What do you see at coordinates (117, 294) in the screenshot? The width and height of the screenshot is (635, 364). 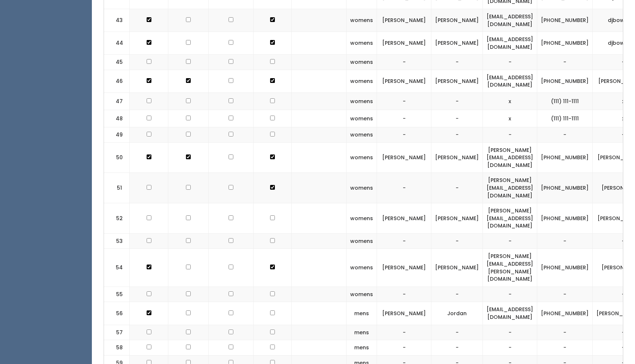 I see `td: 55` at bounding box center [117, 294].